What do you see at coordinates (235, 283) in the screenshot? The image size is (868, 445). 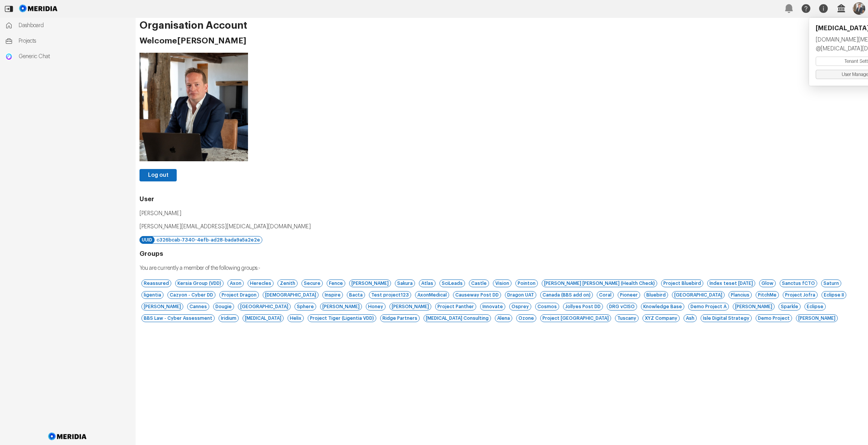 I see `div: Axon` at bounding box center [235, 283].